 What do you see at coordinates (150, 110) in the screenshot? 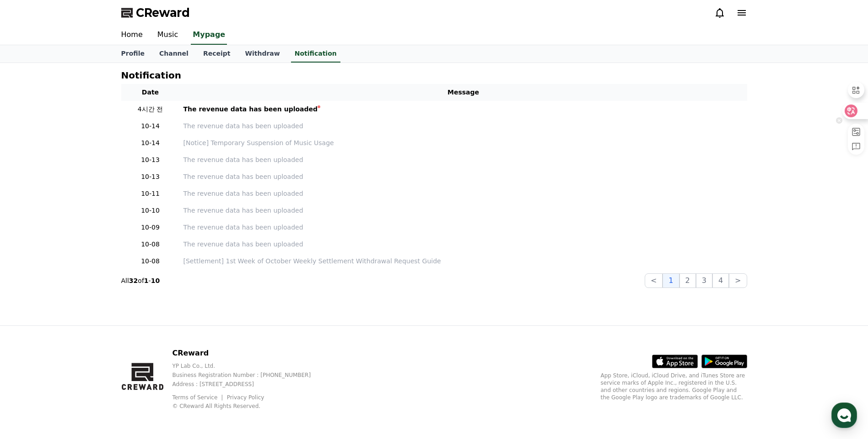
I see `p: 4시간 전` at bounding box center [150, 110].